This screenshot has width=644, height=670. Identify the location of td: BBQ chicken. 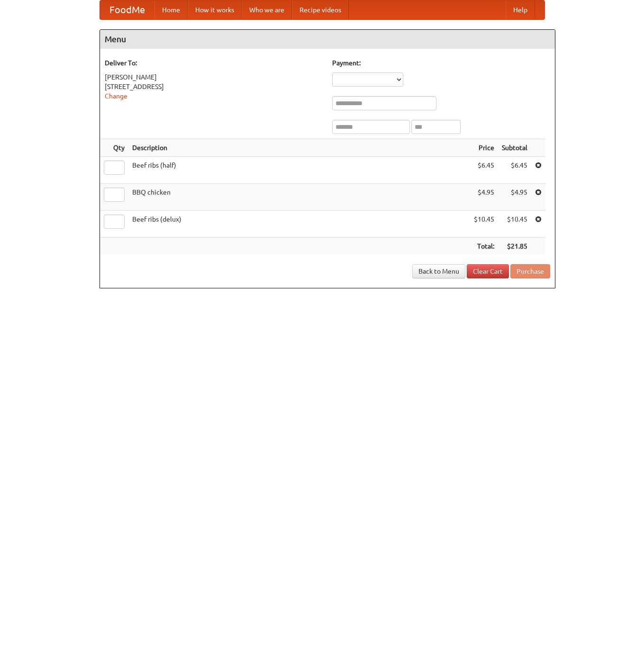
(299, 197).